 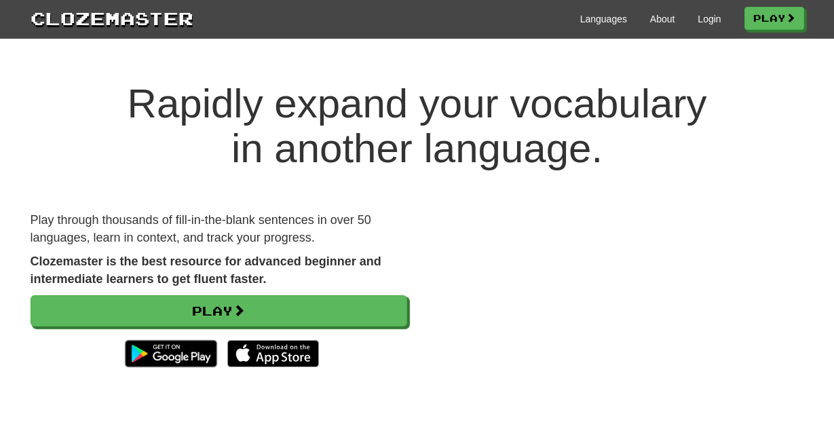 I want to click on a: Languages, so click(x=603, y=19).